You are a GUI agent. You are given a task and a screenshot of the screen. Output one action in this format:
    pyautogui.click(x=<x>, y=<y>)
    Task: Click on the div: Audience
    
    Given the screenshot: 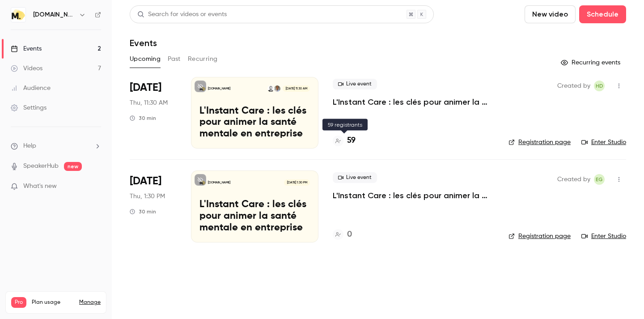 What is the action you would take?
    pyautogui.click(x=31, y=88)
    